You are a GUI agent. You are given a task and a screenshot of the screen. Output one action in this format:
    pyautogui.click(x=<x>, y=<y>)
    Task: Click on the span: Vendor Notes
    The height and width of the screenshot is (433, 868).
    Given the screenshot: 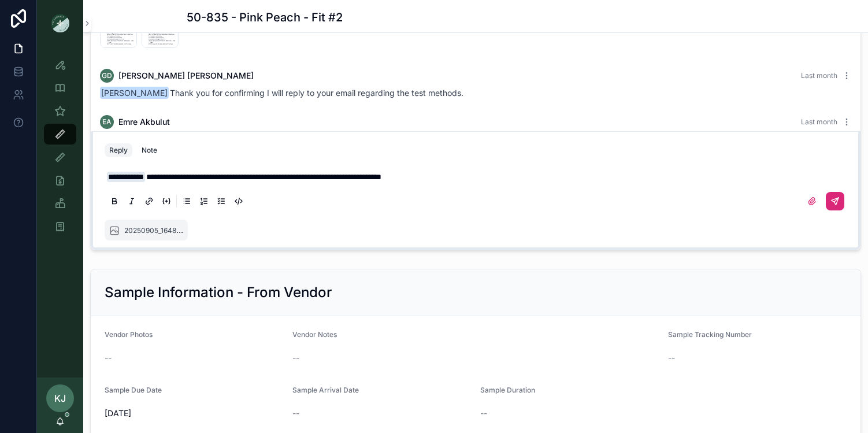 What is the action you would take?
    pyautogui.click(x=314, y=334)
    